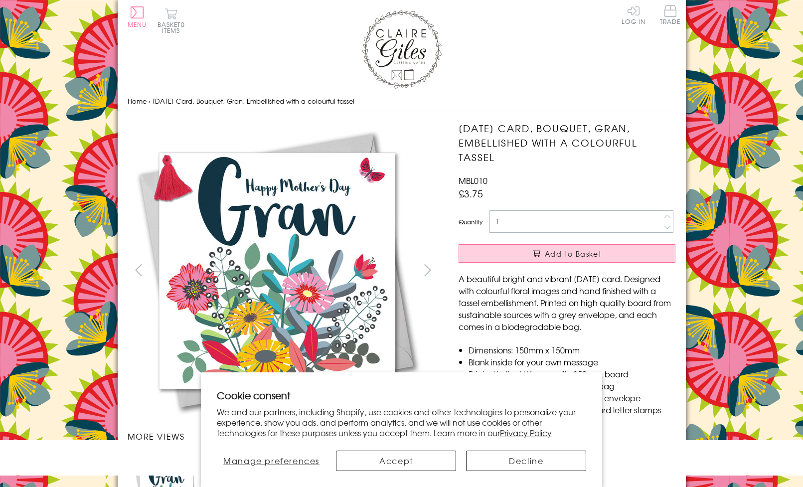 The height and width of the screenshot is (487, 803). I want to click on span: £3.75, so click(470, 193).